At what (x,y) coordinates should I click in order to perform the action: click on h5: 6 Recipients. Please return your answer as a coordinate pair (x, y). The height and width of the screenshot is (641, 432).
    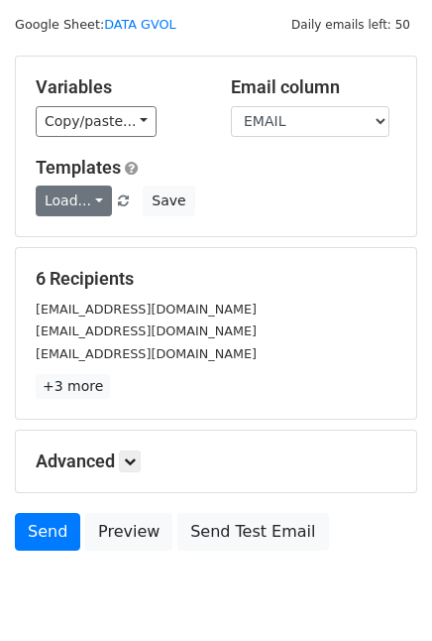
    Looking at the image, I should click on (216, 279).